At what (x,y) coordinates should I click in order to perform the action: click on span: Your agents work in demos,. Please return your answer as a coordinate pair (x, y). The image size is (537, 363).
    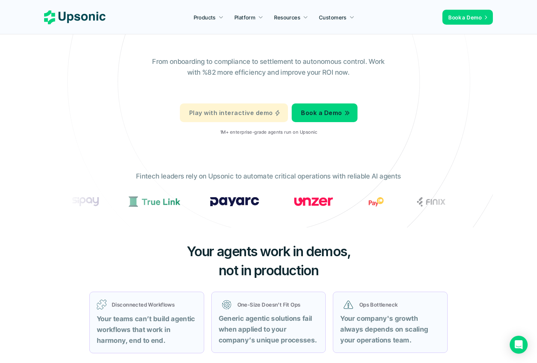
    Looking at the image, I should click on (268, 251).